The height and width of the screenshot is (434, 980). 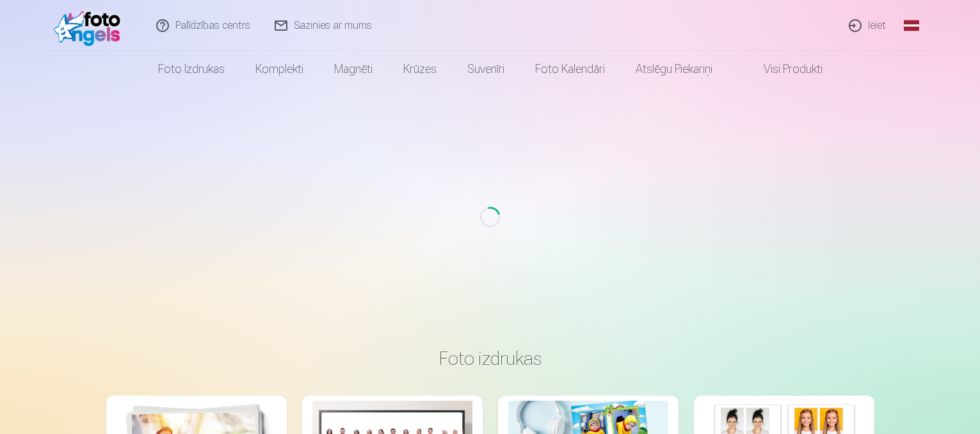 I want to click on h3: Foto izdrukas, so click(x=491, y=359).